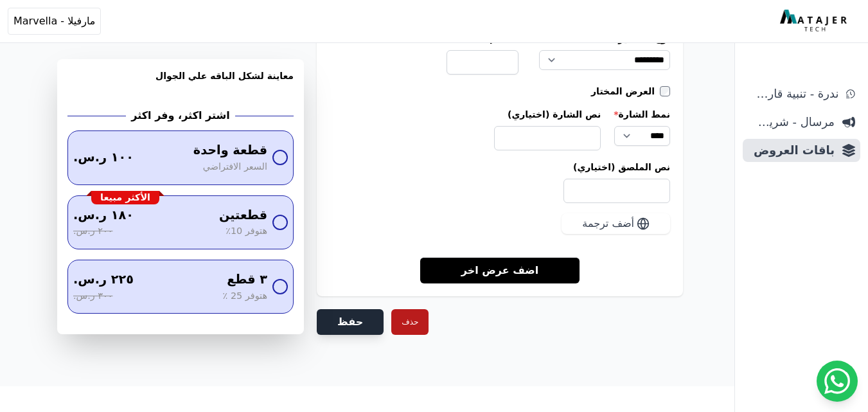 The image size is (868, 412). Describe the element at coordinates (247, 279) in the screenshot. I see `span: ٣ قطع` at that location.